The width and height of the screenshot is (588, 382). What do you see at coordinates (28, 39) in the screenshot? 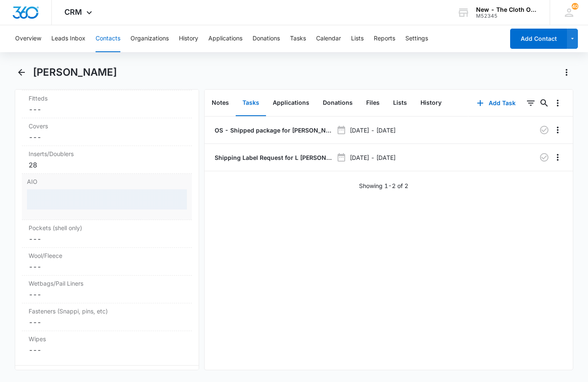
I see `button: Overview` at bounding box center [28, 39].